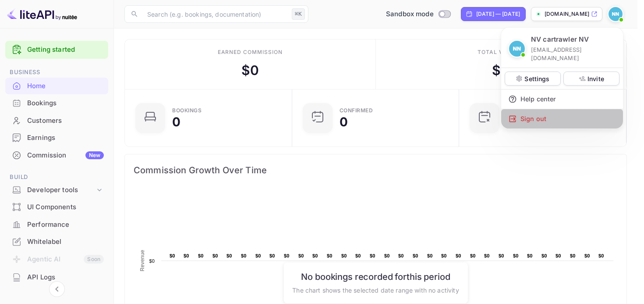 This screenshot has width=644, height=304. What do you see at coordinates (517, 49) in the screenshot?
I see `img: NV cartrawler NV` at bounding box center [517, 49].